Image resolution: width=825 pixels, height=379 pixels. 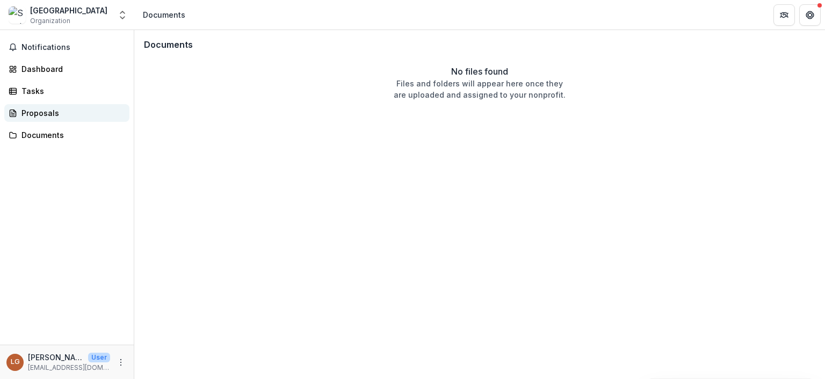 I want to click on div: Tasks, so click(x=71, y=91).